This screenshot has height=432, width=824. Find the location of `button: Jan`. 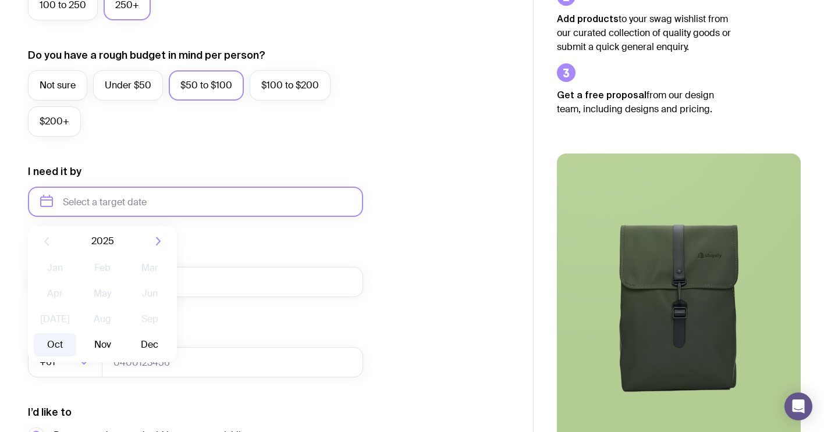

button: Jan is located at coordinates (55, 268).